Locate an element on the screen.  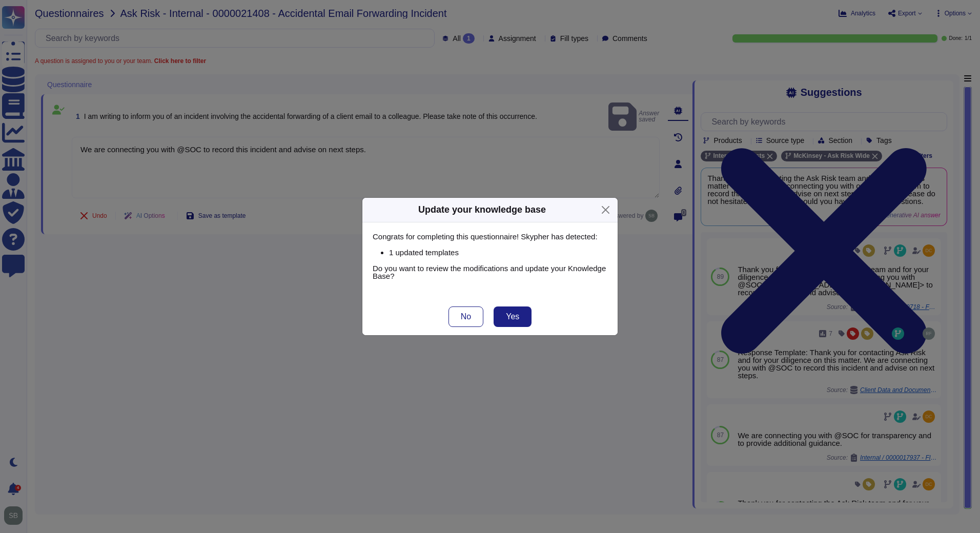
div: Update your knowledge base is located at coordinates (481, 210).